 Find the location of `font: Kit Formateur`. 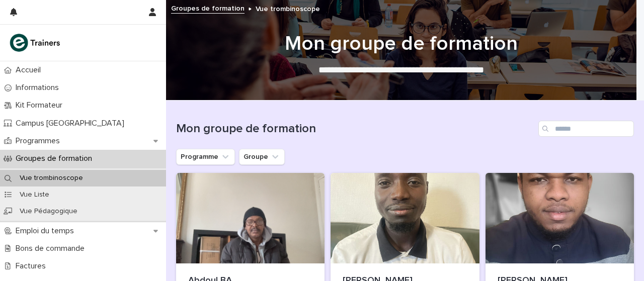

font: Kit Formateur is located at coordinates (39, 105).